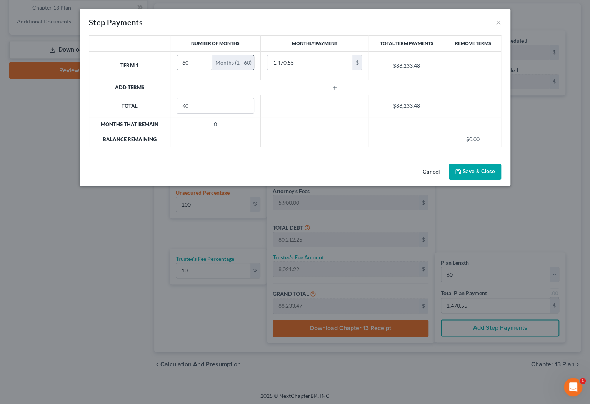  What do you see at coordinates (473, 43) in the screenshot?
I see `th: Remove Terms` at bounding box center [473, 43].